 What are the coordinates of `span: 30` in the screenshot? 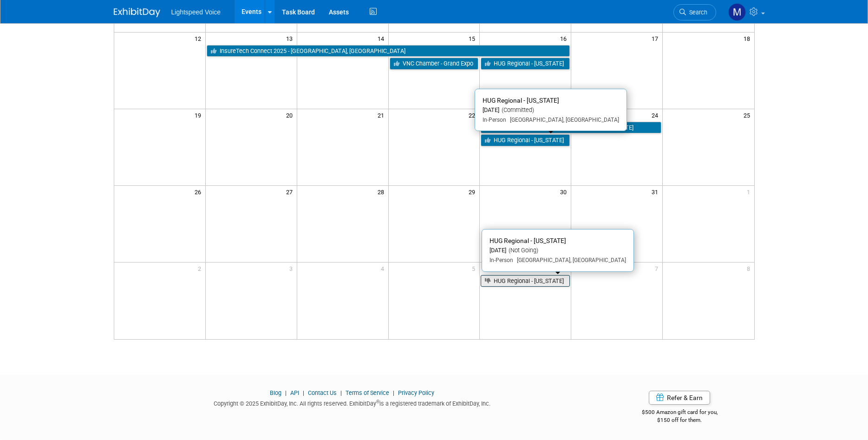 It's located at (565, 192).